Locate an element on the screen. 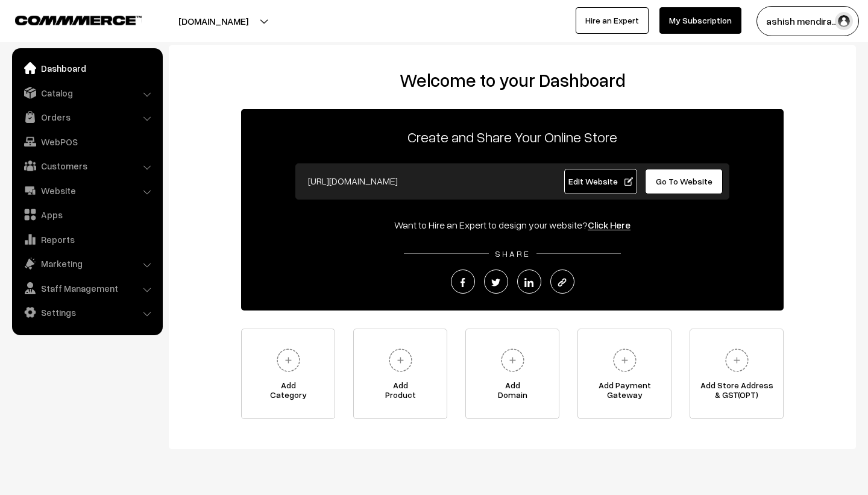 The image size is (868, 495). span: SHARE is located at coordinates (512, 253).